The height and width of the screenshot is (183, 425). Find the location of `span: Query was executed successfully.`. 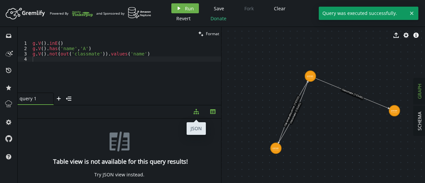

span: Query was executed successfully. is located at coordinates (362, 13).